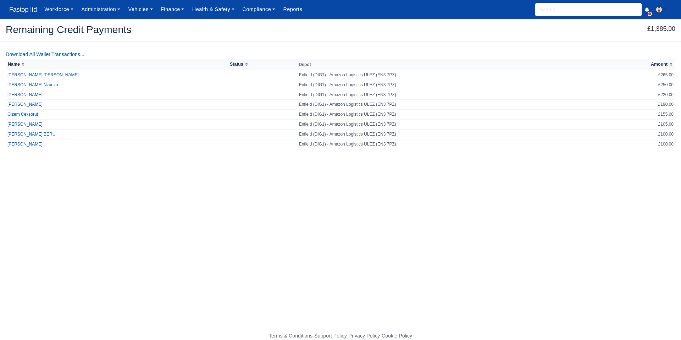  What do you see at coordinates (59, 9) in the screenshot?
I see `a: Workforce` at bounding box center [59, 9].